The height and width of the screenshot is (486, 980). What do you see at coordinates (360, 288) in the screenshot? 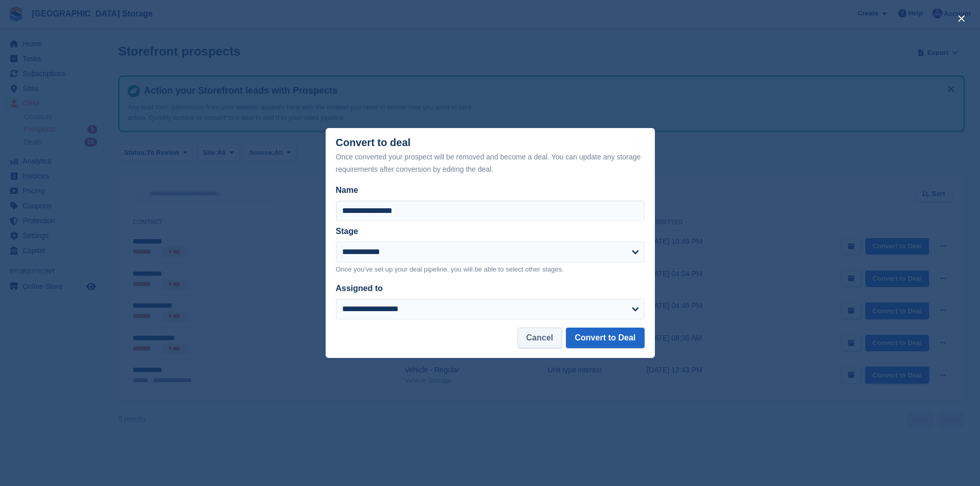
I see `label: Assigned to` at bounding box center [360, 288].